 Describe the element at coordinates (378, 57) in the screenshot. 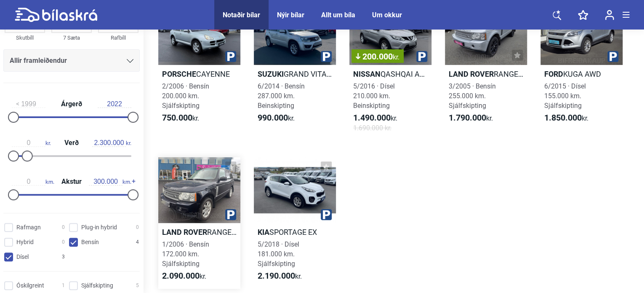

I see `span: 200.000` at that location.